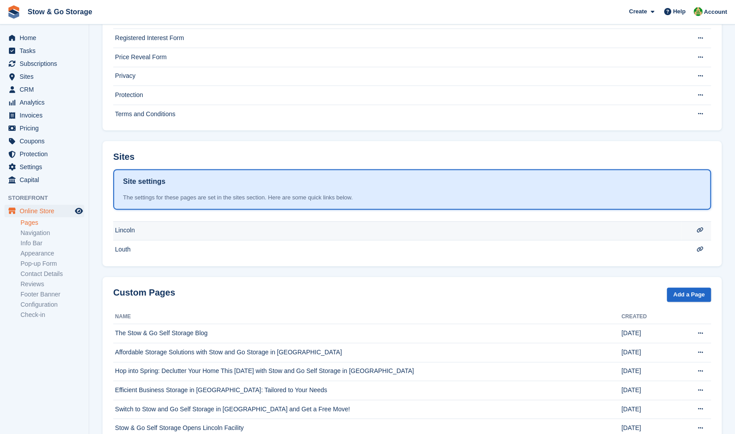 The image size is (735, 434). I want to click on a: Navigation, so click(52, 233).